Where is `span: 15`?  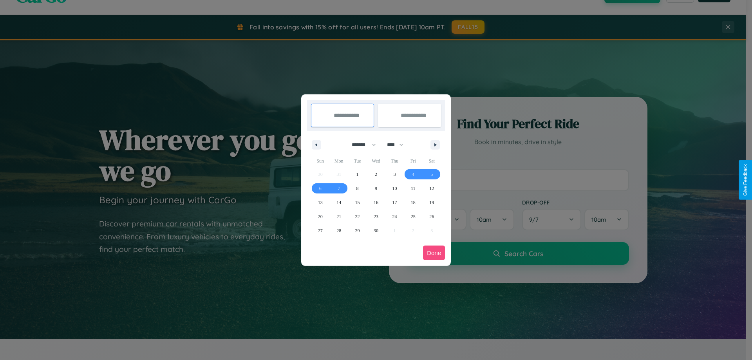
span: 15 is located at coordinates (358, 203).